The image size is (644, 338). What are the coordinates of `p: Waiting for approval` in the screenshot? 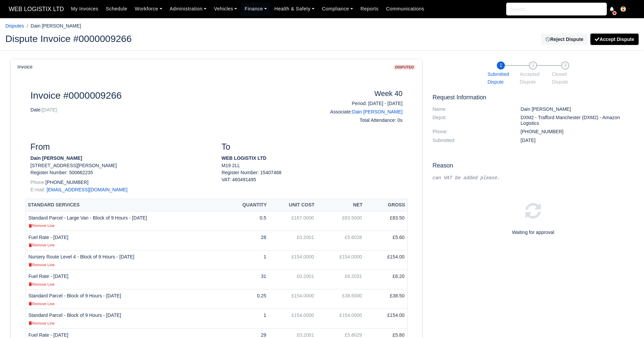 It's located at (533, 232).